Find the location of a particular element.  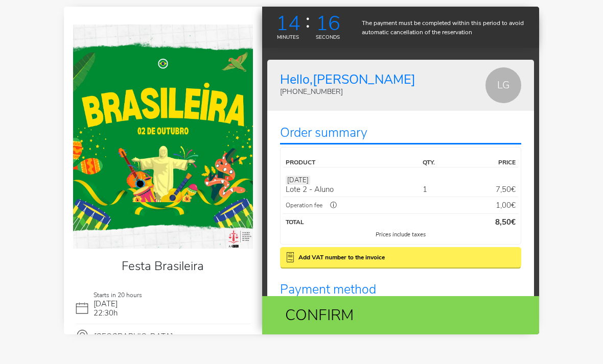

h4: Festa Brasileira is located at coordinates (163, 266).